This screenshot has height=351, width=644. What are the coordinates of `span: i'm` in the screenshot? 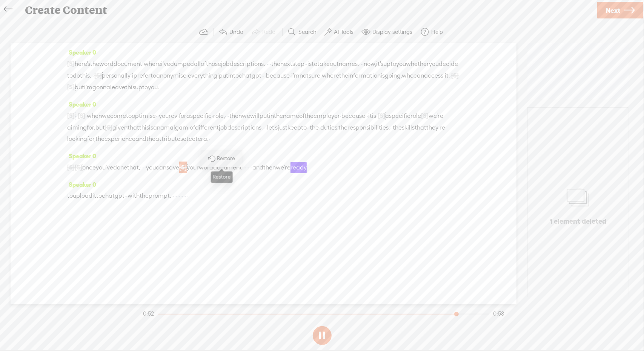 It's located at (295, 76).